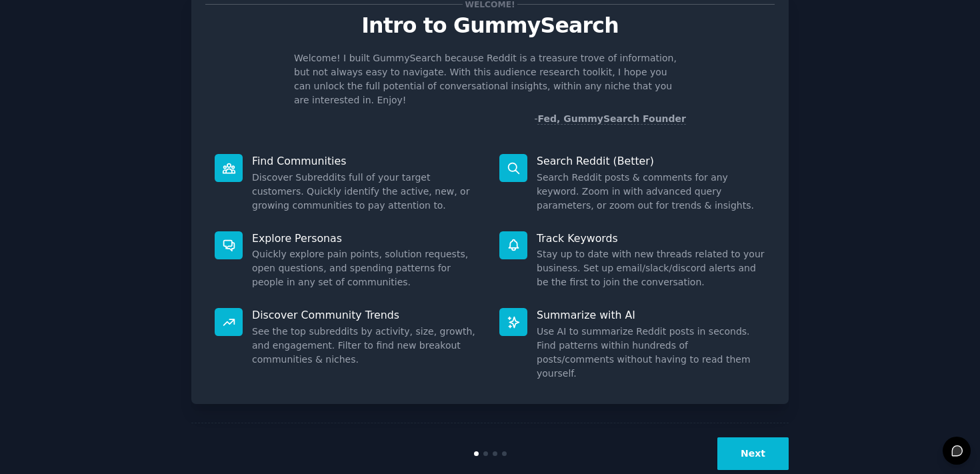 Image resolution: width=980 pixels, height=474 pixels. What do you see at coordinates (366, 346) in the screenshot?
I see `dd: See the top subreddits by activity, size, growth, and engagement. Filter to find new breakout com...` at bounding box center [366, 346].